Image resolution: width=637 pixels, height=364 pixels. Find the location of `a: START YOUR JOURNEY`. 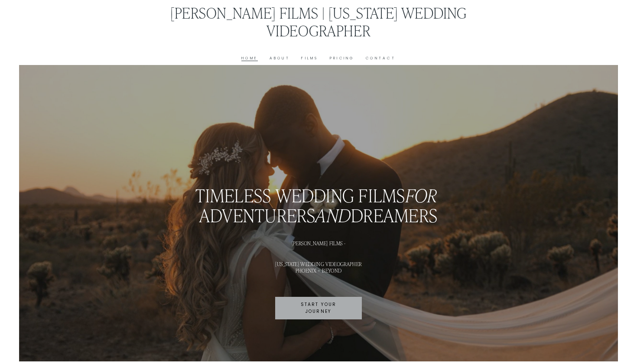

a: START YOUR JOURNEY is located at coordinates (318, 308).